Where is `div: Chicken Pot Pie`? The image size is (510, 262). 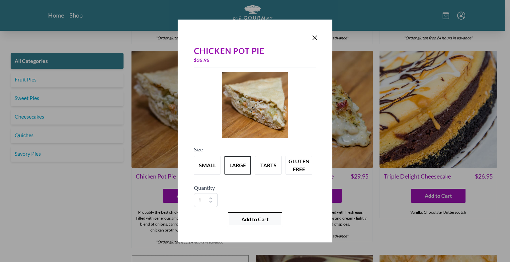
div: Chicken Pot Pie is located at coordinates (255, 51).